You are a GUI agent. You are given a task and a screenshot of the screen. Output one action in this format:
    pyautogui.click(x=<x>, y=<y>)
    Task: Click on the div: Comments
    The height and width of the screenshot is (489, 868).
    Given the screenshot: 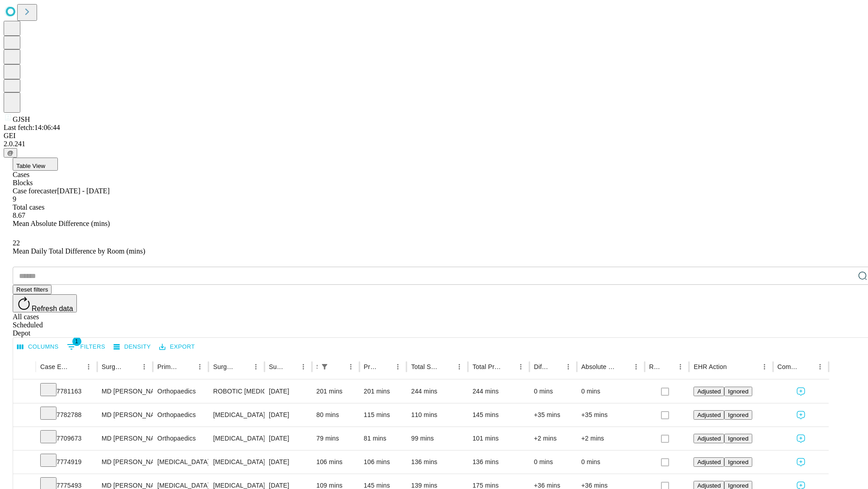 What is the action you would take?
    pyautogui.click(x=789, y=367)
    